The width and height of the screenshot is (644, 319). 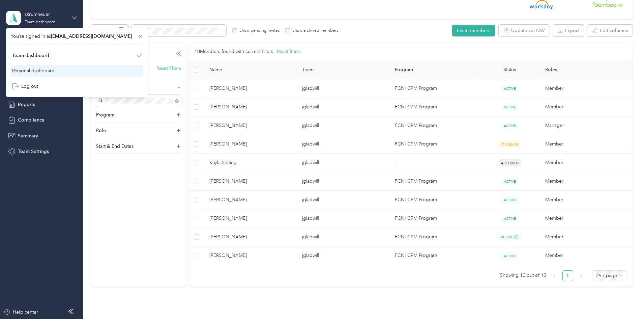 I want to click on div: skrumheuer, so click(x=46, y=14).